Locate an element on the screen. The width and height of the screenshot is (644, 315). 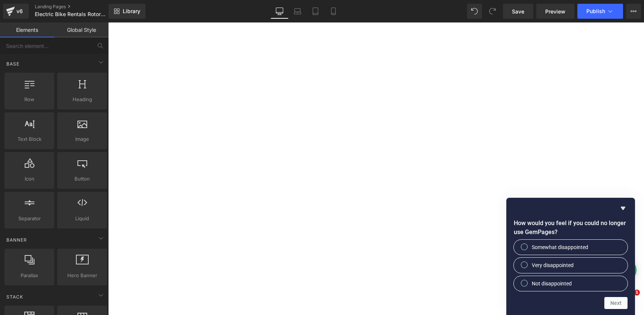
a: Tablet is located at coordinates (316, 11).